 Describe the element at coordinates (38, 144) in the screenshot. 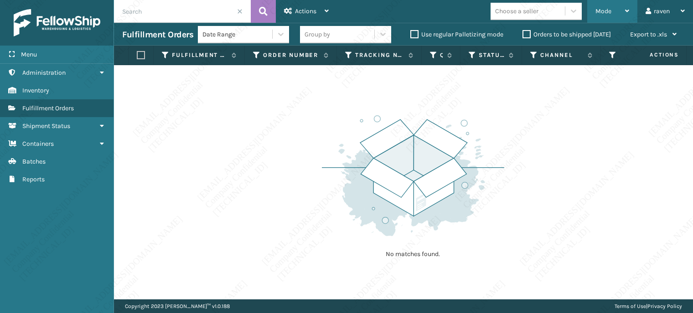

I see `span: Containers` at that location.